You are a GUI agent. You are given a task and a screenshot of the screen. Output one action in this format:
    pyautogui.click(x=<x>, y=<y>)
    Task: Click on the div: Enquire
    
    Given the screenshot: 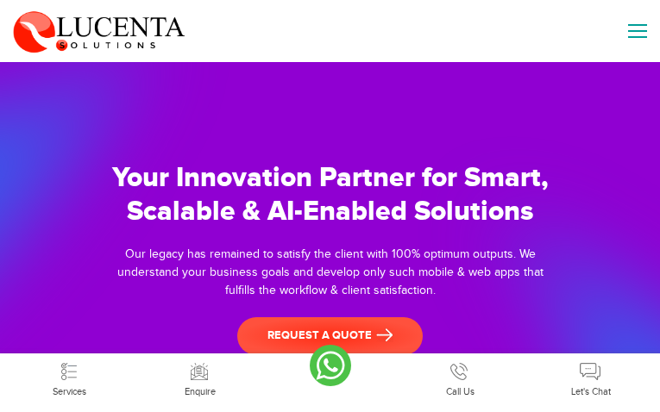 What is the action you would take?
    pyautogui.click(x=199, y=392)
    